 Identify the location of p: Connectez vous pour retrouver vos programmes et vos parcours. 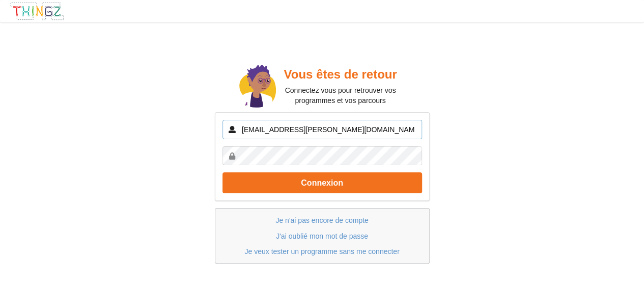
(340, 95).